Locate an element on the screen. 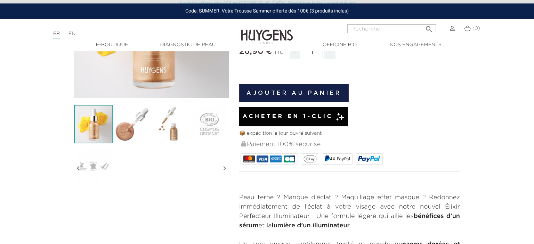 This screenshot has height=244, width=534. input: Quantité is located at coordinates (312, 52).